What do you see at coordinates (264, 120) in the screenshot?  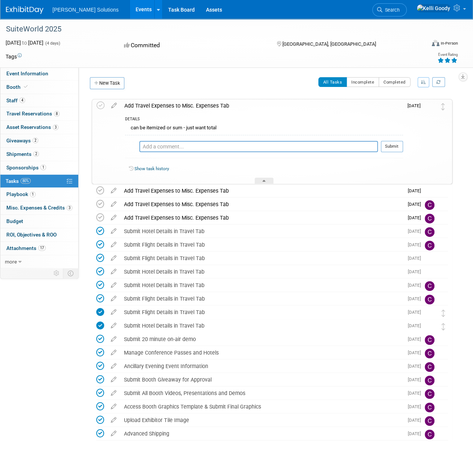 I see `div: DETAILS` at bounding box center [264, 120].